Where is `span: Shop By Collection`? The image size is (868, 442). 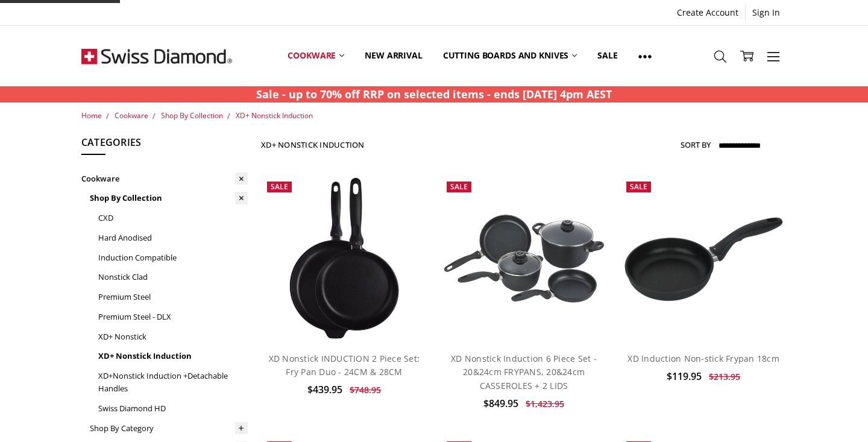 span: Shop By Collection is located at coordinates (191, 115).